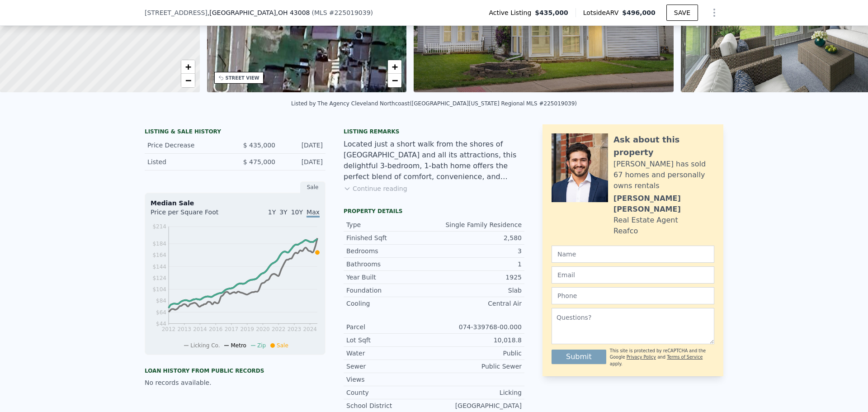  Describe the element at coordinates (390, 379) in the screenshot. I see `div: Views` at that location.